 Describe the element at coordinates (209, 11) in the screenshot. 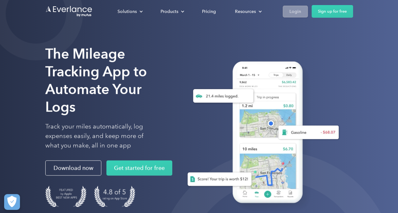

I see `div: Pricing` at that location.